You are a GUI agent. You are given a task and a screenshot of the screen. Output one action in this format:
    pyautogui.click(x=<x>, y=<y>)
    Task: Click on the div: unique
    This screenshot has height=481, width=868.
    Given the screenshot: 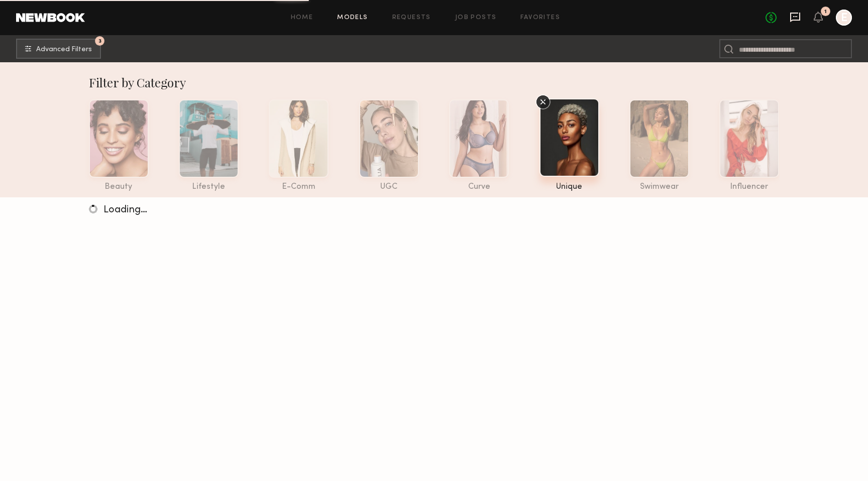 What is the action you would take?
    pyautogui.click(x=569, y=187)
    